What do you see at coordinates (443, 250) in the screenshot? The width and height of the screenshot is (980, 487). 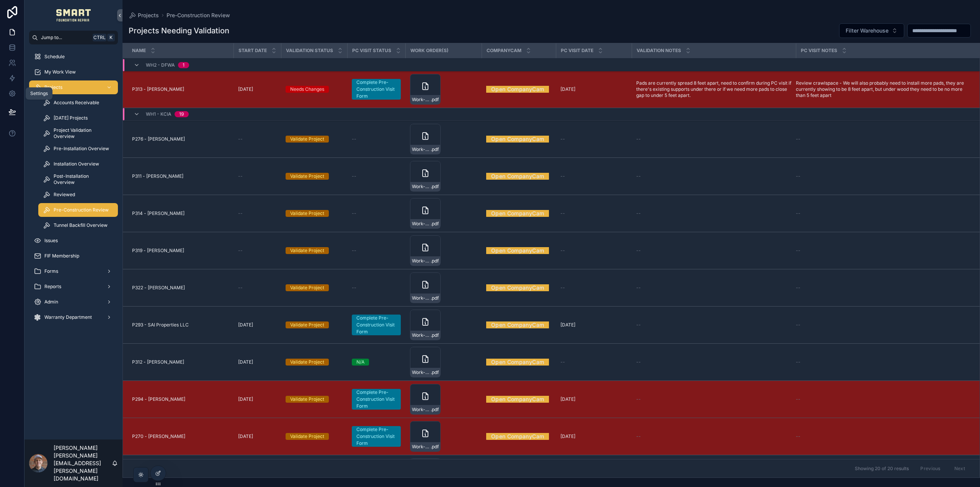 I see `a: Work-Order---Use-existing-beam-for-center-support-and-Pier-for-settlement-copy.pdf` at bounding box center [443, 250].